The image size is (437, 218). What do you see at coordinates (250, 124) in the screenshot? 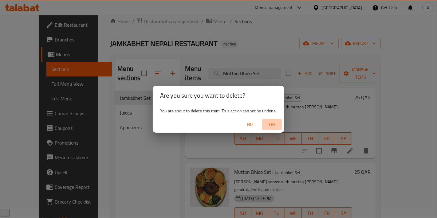
I see `button: No` at bounding box center [250, 124].